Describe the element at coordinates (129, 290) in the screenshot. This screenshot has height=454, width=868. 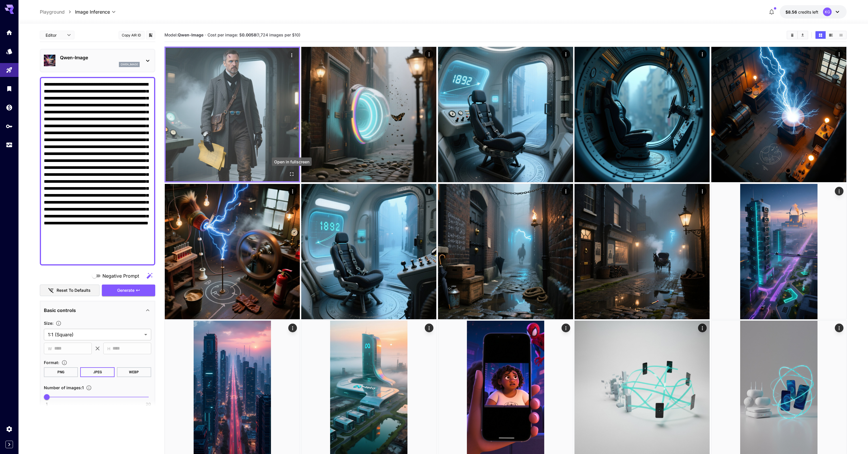
I see `button: Generate` at that location.